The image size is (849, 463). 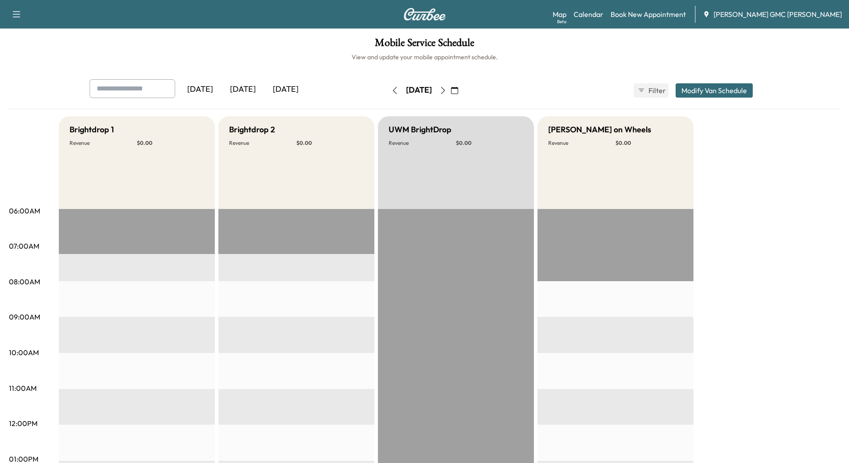 I want to click on p: 11:00AM, so click(x=23, y=388).